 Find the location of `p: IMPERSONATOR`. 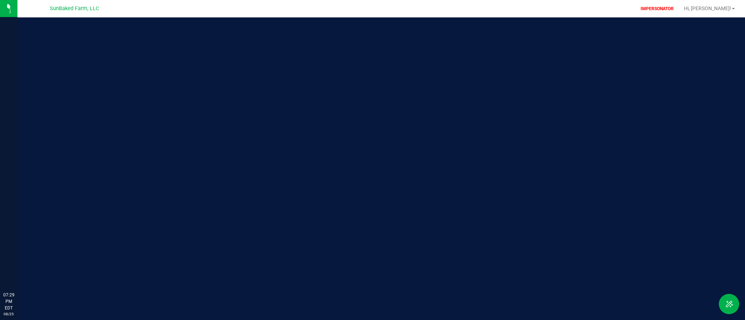

p: IMPERSONATOR is located at coordinates (657, 9).